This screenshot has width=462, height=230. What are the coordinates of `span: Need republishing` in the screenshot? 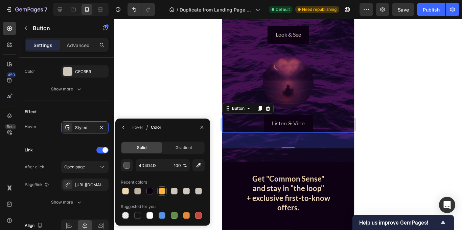 It's located at (320, 9).